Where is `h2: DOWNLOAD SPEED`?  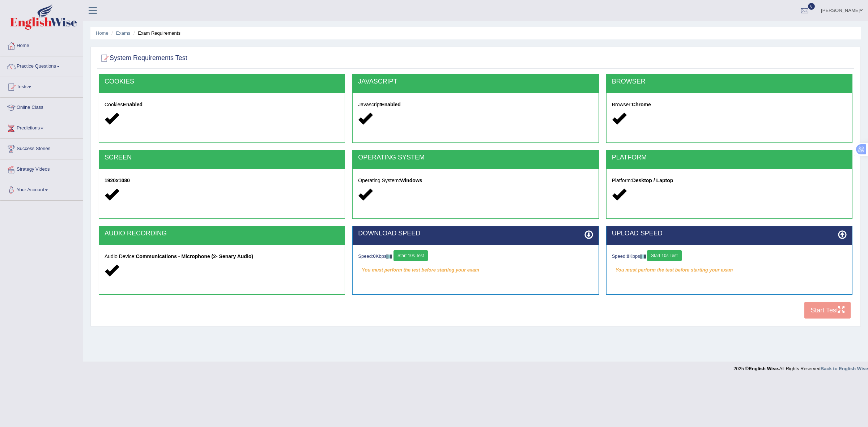 h2: DOWNLOAD SPEED is located at coordinates (475, 233).